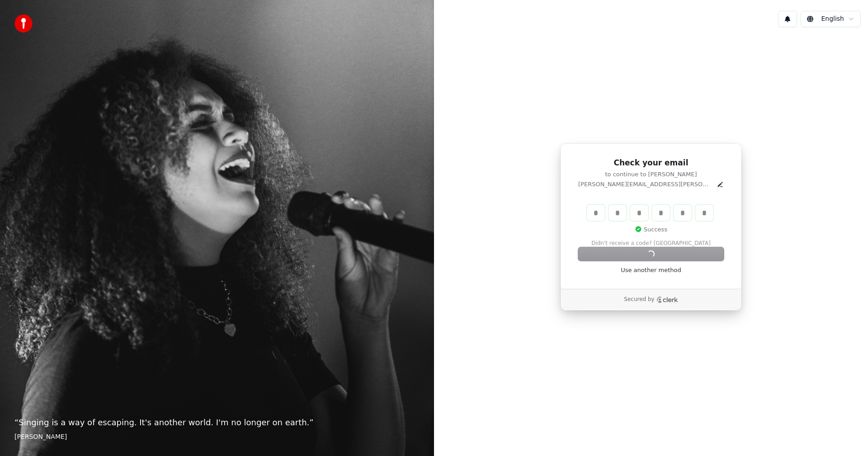 This screenshot has width=868, height=456. What do you see at coordinates (639, 299) in the screenshot?
I see `p: Secured by` at bounding box center [639, 299].